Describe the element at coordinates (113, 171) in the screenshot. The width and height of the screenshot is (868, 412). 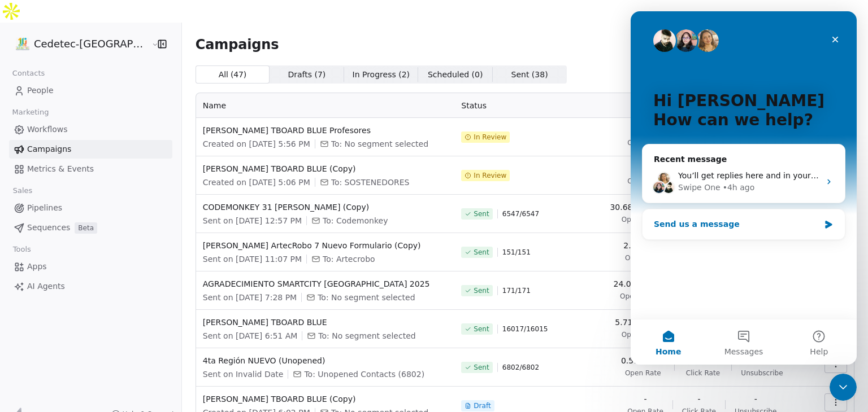
I see `div: Harinder avatarMrinal avatarSiddarth avatarYou’ll get replies here and in your email: ✉️ [EMAIL_A...` at that location.